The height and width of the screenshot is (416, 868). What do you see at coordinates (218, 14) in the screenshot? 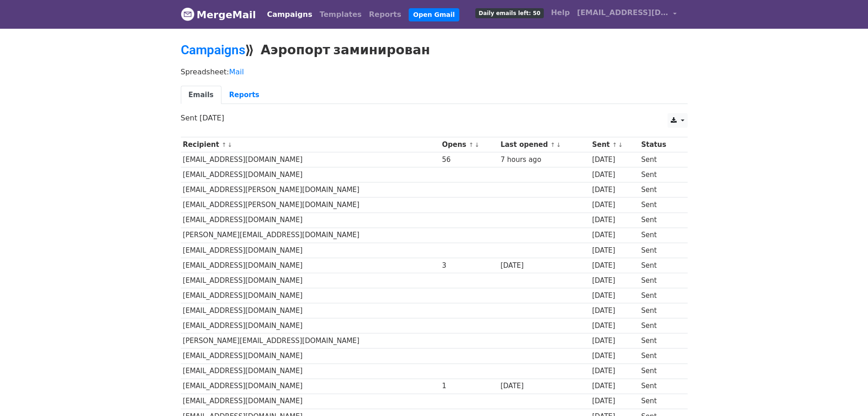
I see `a: MergeMail` at bounding box center [218, 14].